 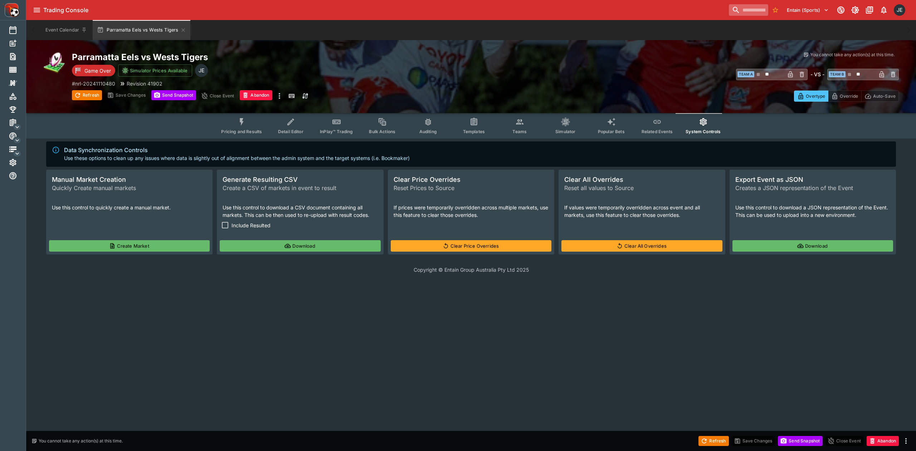 I want to click on p: Auto-Save, so click(x=884, y=96).